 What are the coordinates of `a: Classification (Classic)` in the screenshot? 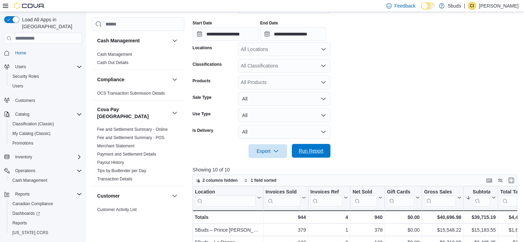 It's located at (33, 124).